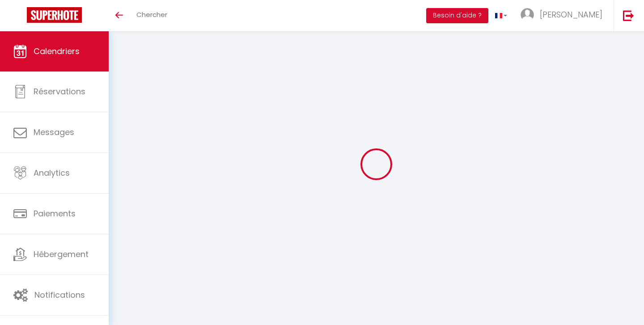  I want to click on span: Chercher, so click(152, 14).